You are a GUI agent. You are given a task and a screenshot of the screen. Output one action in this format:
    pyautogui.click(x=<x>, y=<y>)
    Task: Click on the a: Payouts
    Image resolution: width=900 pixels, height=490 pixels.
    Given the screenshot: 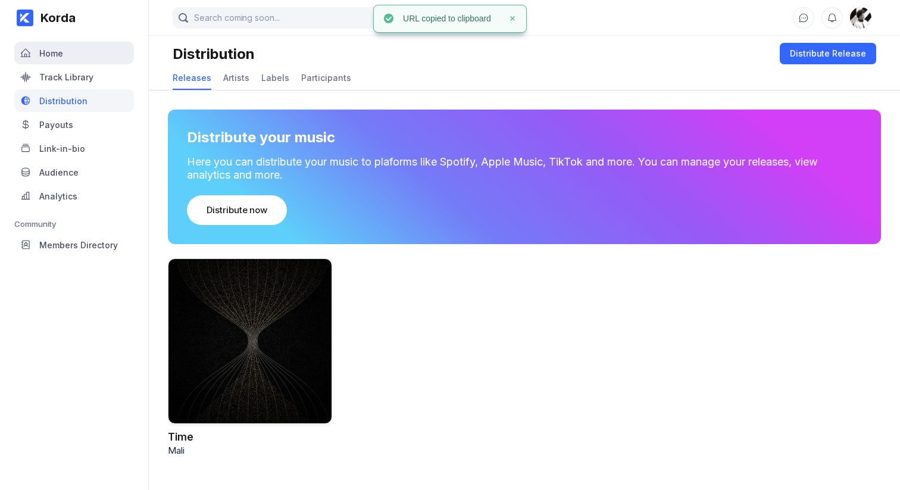 What is the action you would take?
    pyautogui.click(x=74, y=125)
    